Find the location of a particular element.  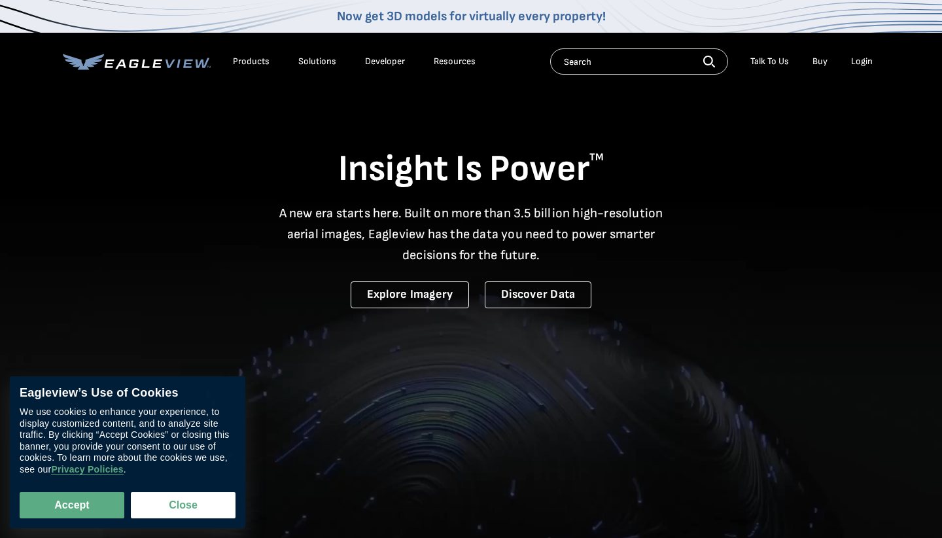

button: Accept is located at coordinates (72, 505).